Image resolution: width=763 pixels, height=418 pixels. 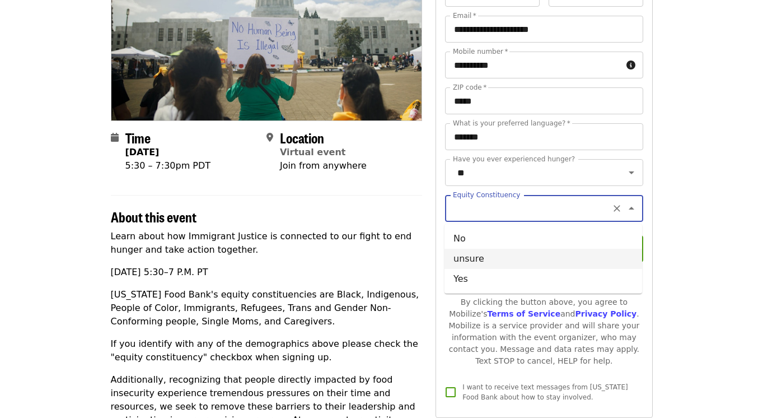 What do you see at coordinates (168, 166) in the screenshot?
I see `div: 5:30 – 7:30pm PDT` at bounding box center [168, 166].